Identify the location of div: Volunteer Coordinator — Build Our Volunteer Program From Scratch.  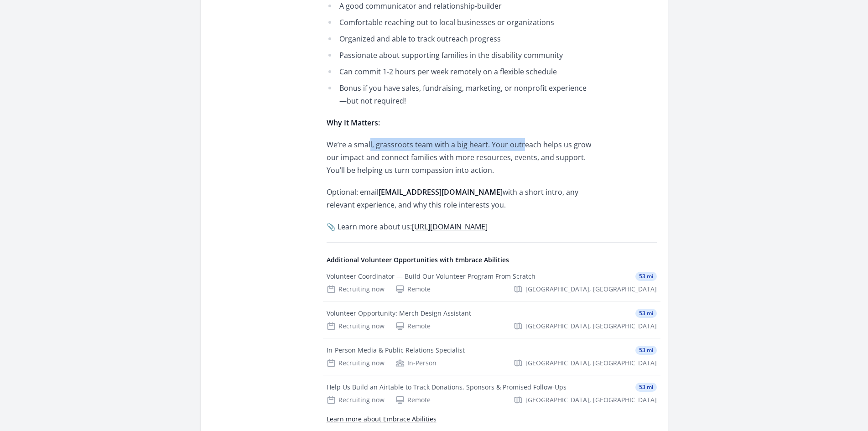
(431, 276).